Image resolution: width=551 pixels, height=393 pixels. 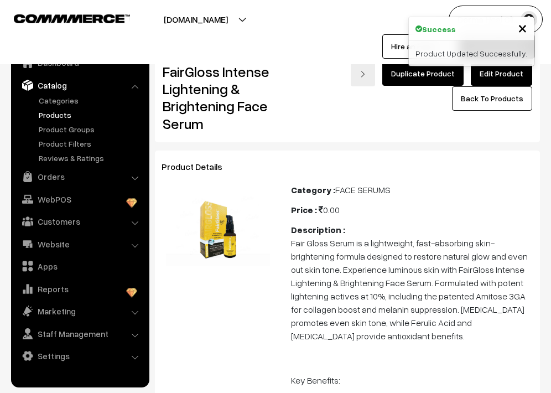 I want to click on b: Category :, so click(x=313, y=190).